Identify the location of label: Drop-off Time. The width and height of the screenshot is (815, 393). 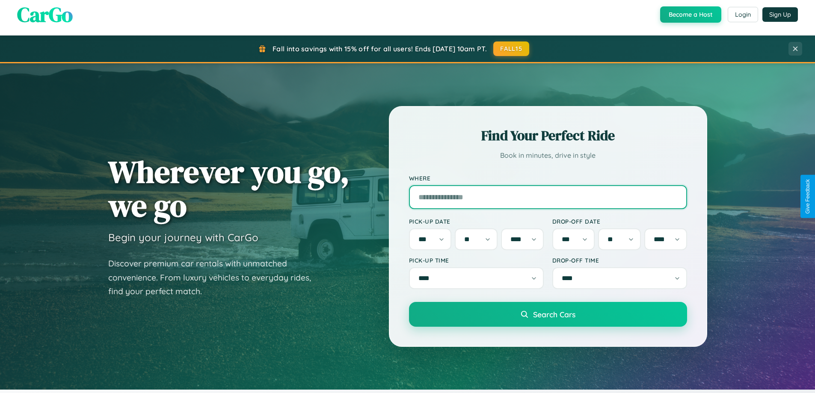
(620, 260).